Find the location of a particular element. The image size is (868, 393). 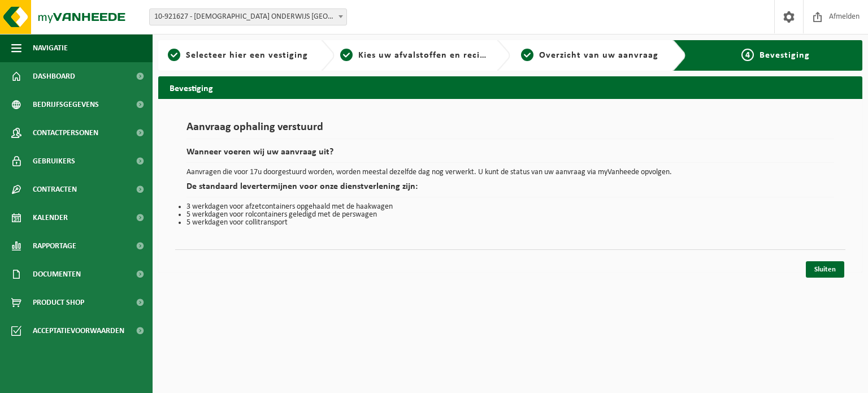

a: 3Overzicht van uw aanvraag is located at coordinates (590, 55).